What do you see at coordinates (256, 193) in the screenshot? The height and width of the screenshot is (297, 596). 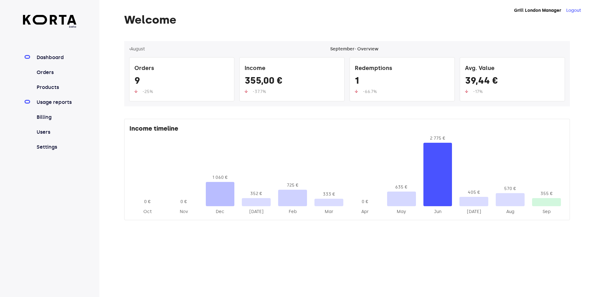 I see `div: 352 €` at bounding box center [256, 193].